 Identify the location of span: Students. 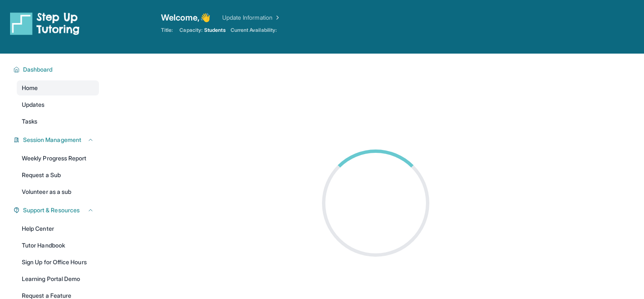
(215, 30).